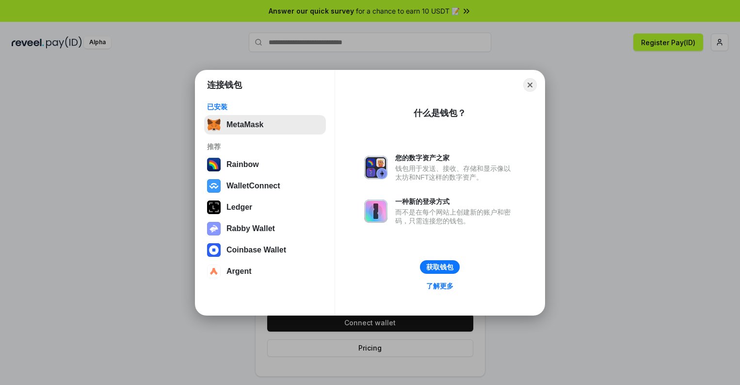 The image size is (740, 385). Describe the element at coordinates (256, 250) in the screenshot. I see `div: Coinbase Wallet` at that location.